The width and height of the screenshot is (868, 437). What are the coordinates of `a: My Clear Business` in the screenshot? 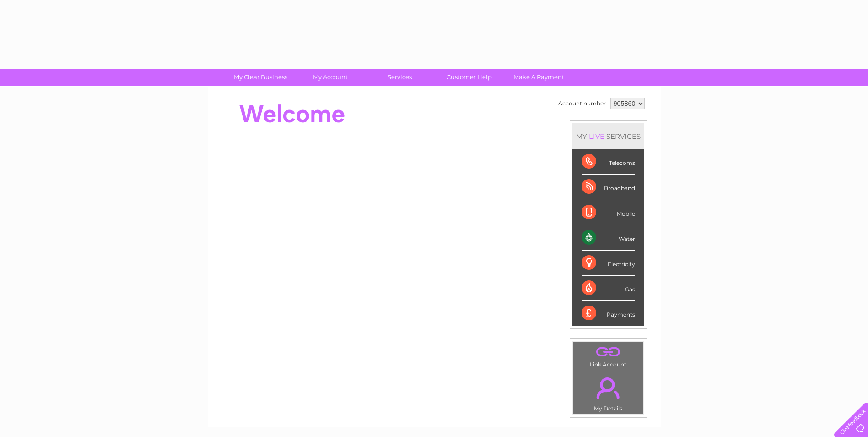 It's located at (261, 77).